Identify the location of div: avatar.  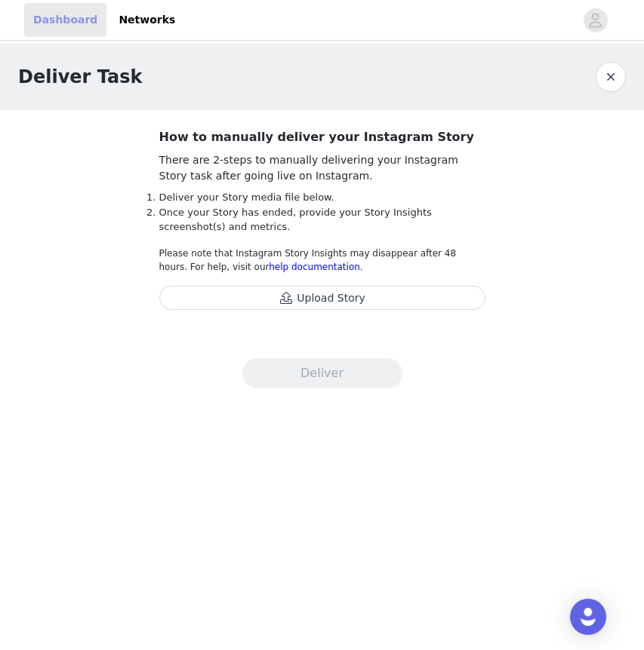
(595, 21).